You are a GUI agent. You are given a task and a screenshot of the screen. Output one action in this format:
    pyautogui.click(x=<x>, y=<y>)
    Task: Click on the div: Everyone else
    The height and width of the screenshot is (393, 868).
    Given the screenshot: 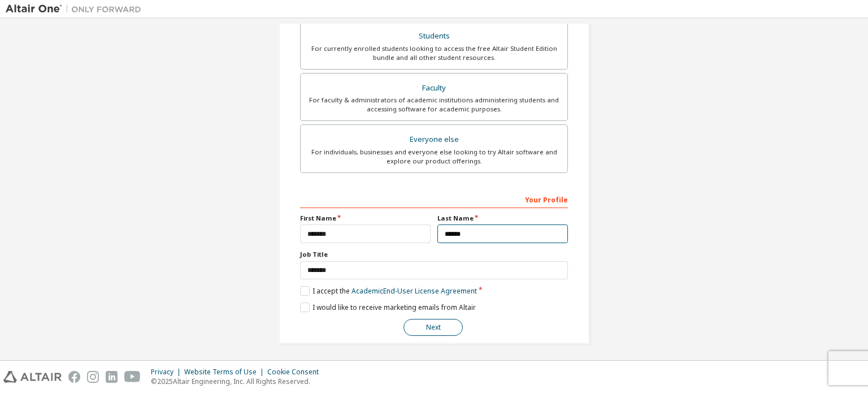 What is the action you would take?
    pyautogui.click(x=434, y=140)
    